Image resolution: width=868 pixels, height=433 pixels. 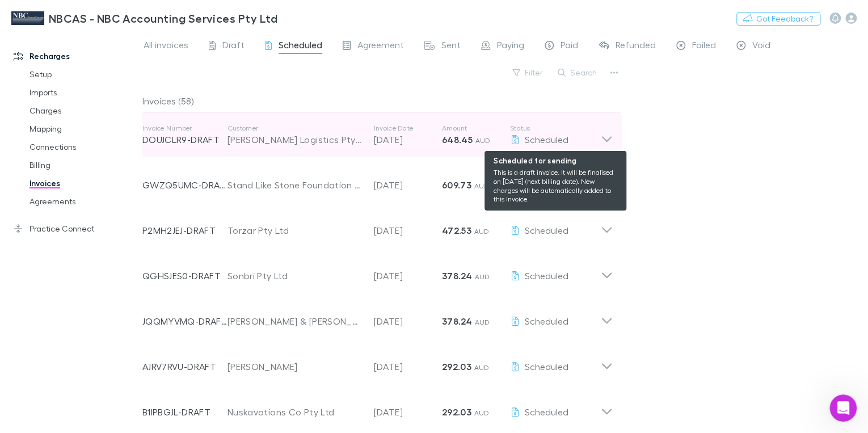 What do you see at coordinates (74, 56) in the screenshot?
I see `a: Recharges` at bounding box center [74, 56].